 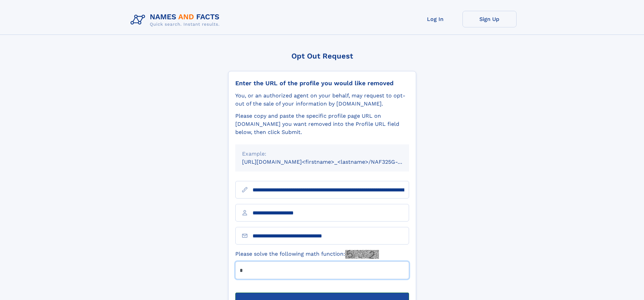 What do you see at coordinates (322, 99) in the screenshot?
I see `div: You, or an authorized agent on your behalf, may request to opt-out of the sale of your informatio...` at bounding box center [322, 99].